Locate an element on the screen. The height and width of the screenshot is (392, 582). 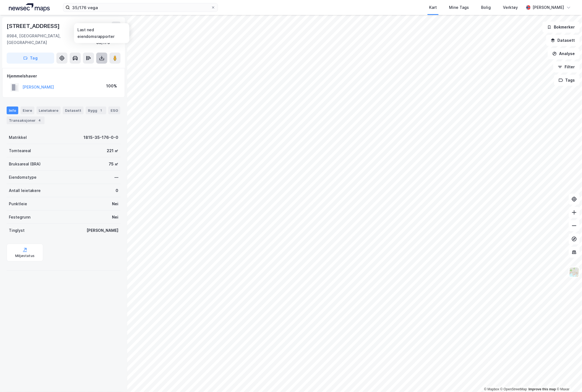
button: Analyse is located at coordinates (564, 54).